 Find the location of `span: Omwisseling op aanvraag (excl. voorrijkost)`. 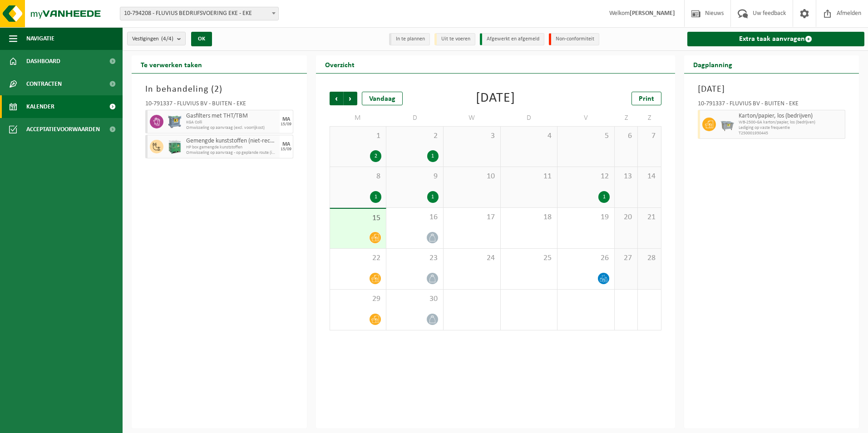

span: Omwisseling op aanvraag (excl. voorrijkost) is located at coordinates (232, 128).